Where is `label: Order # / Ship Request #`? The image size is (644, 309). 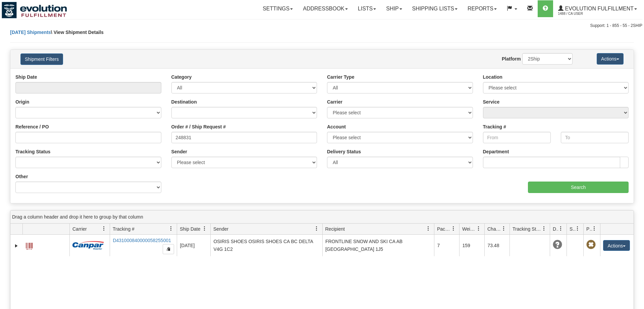 label: Order # / Ship Request # is located at coordinates (199, 127).